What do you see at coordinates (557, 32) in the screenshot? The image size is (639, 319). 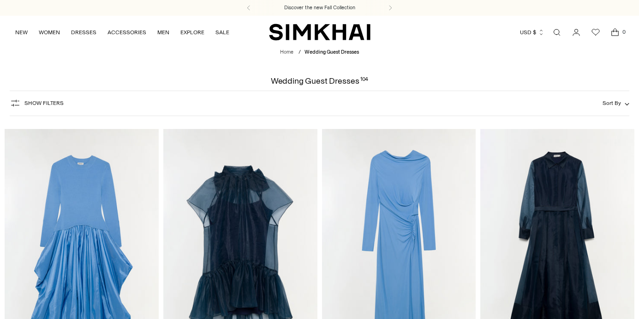 I see `a: Open search modal` at bounding box center [557, 32].